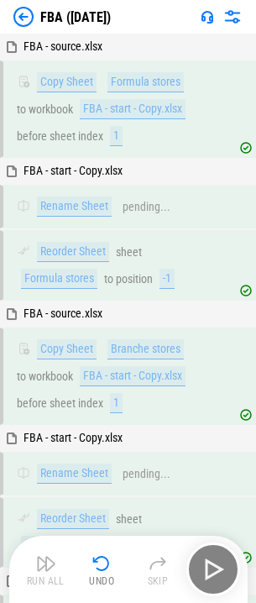 This screenshot has width=256, height=603. Describe the element at coordinates (233, 17) in the screenshot. I see `img: Settings menu` at that location.